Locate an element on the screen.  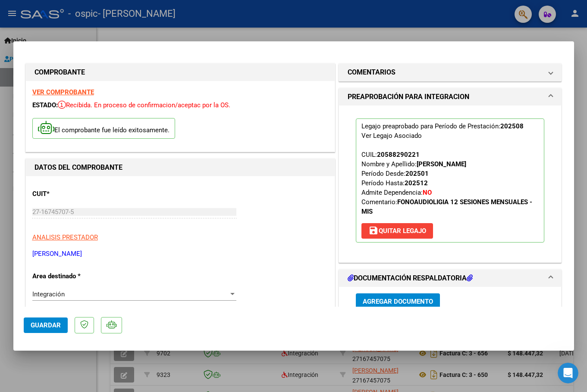
strong: COMPROBANTE is located at coordinates (60, 72).